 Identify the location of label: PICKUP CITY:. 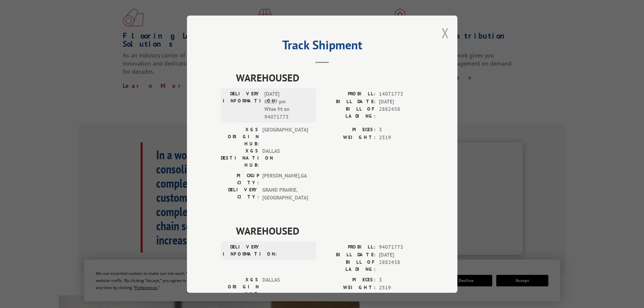
(240, 179).